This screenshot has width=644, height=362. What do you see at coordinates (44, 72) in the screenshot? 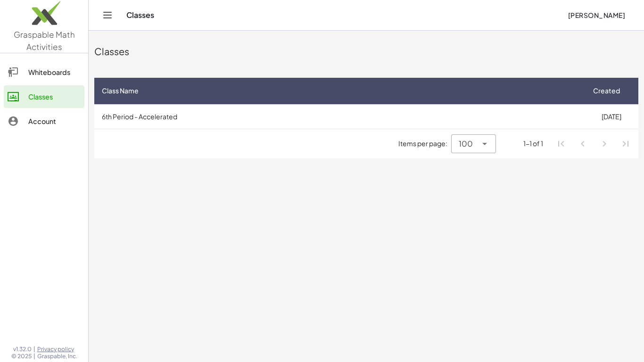
I see `a: Whiteboards` at bounding box center [44, 72].